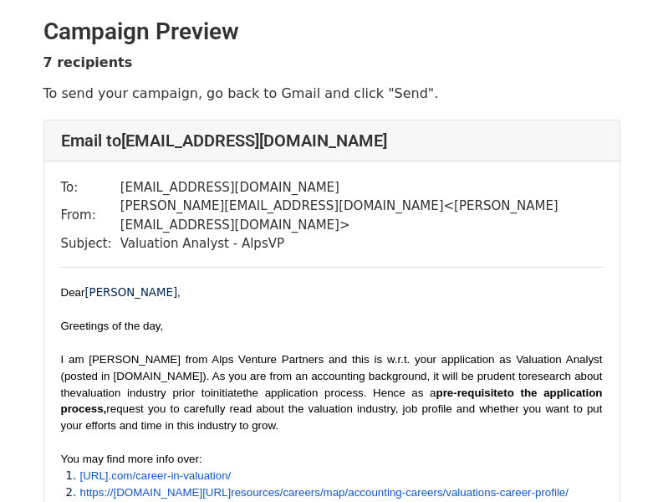  Describe the element at coordinates (90, 215) in the screenshot. I see `td: From:` at that location.